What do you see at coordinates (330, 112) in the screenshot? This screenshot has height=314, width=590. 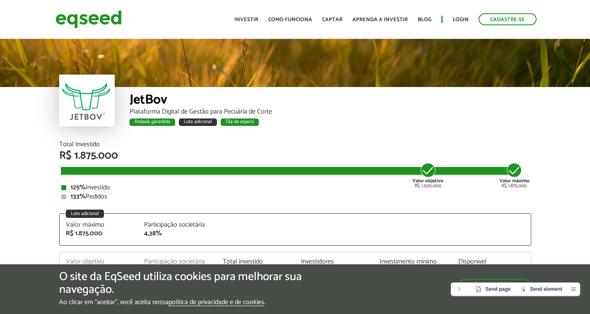 I see `div: Plataforma Digital de Gestão para Pecuária de Corte` at bounding box center [330, 112].